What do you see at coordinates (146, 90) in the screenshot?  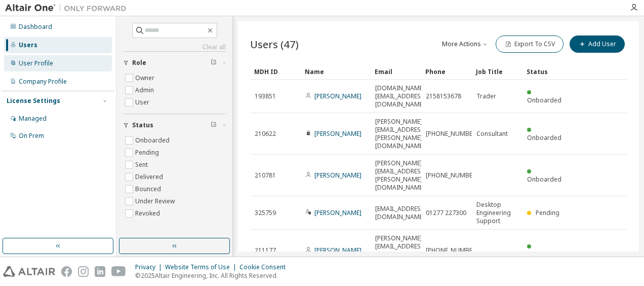 I see `label: Admin` at bounding box center [146, 90].